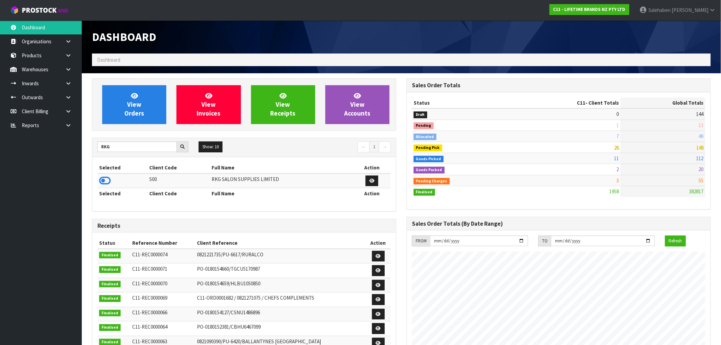  I want to click on span: 55, so click(701, 180).